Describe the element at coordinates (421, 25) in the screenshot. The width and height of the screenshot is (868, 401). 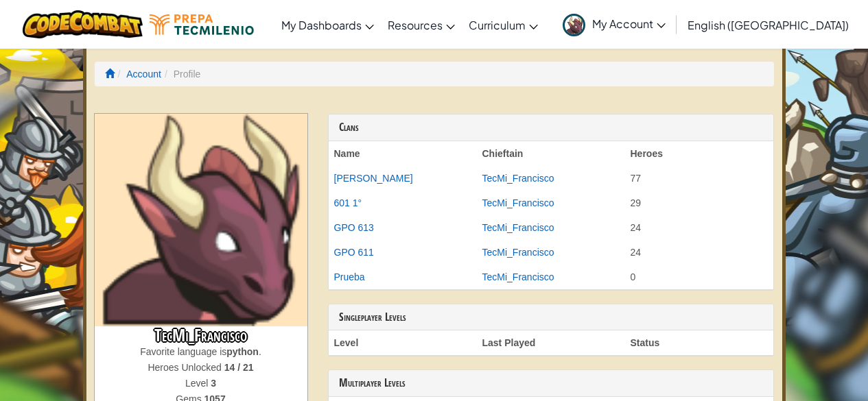
I see `a: Resources` at that location.